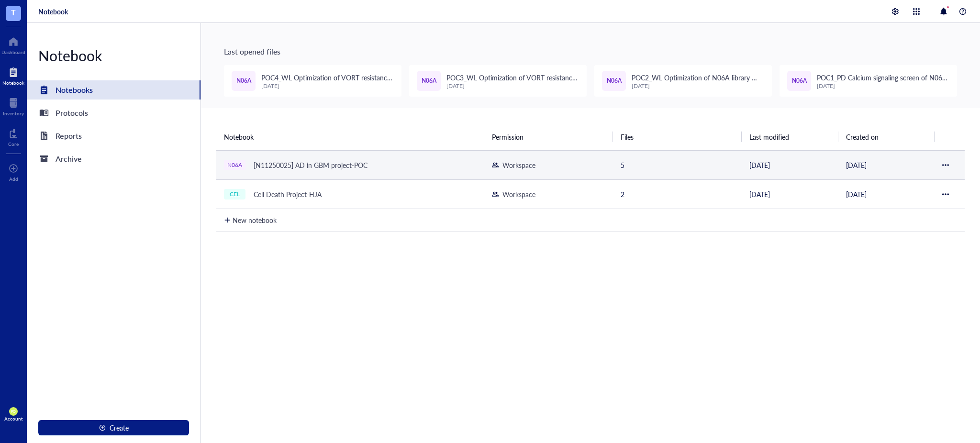 The width and height of the screenshot is (980, 443). Describe the element at coordinates (13, 412) in the screenshot. I see `span: PO` at that location.